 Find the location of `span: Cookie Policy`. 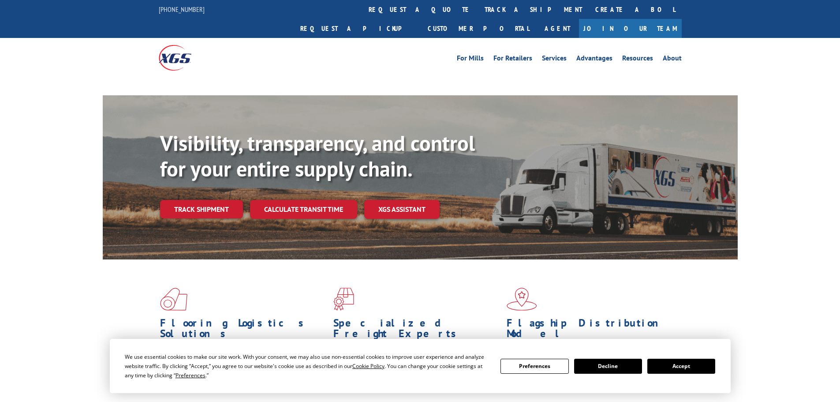

span: Cookie Policy is located at coordinates (368, 366).